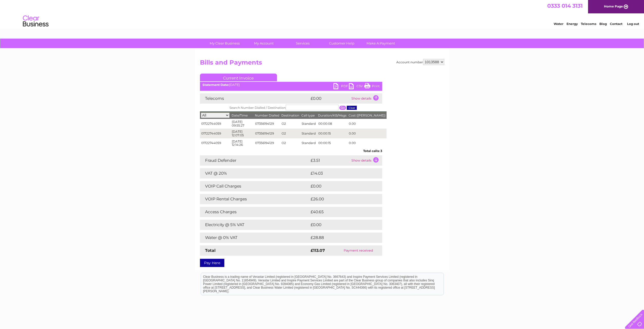 Image resolution: width=644 pixels, height=329 pixels. I want to click on img: logo.png, so click(36, 21).